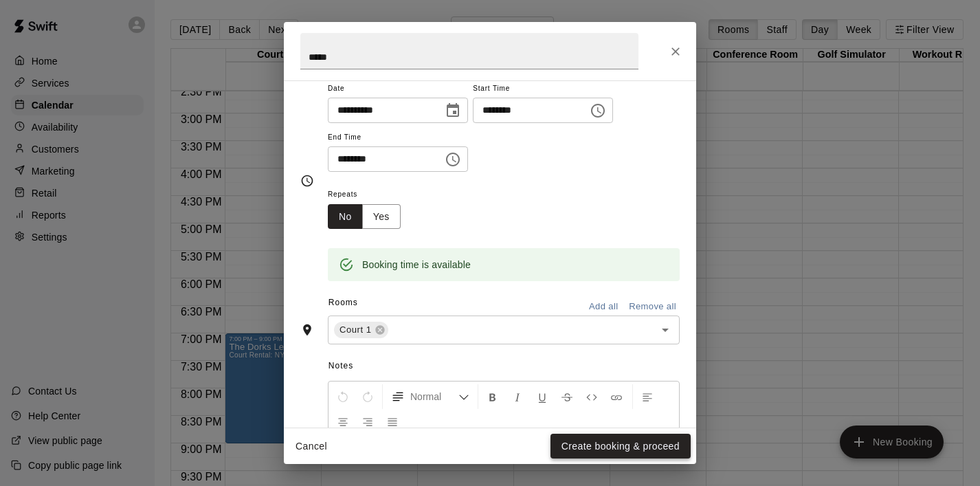 This screenshot has height=486, width=980. What do you see at coordinates (368, 397) in the screenshot?
I see `button: Redo` at bounding box center [368, 397].